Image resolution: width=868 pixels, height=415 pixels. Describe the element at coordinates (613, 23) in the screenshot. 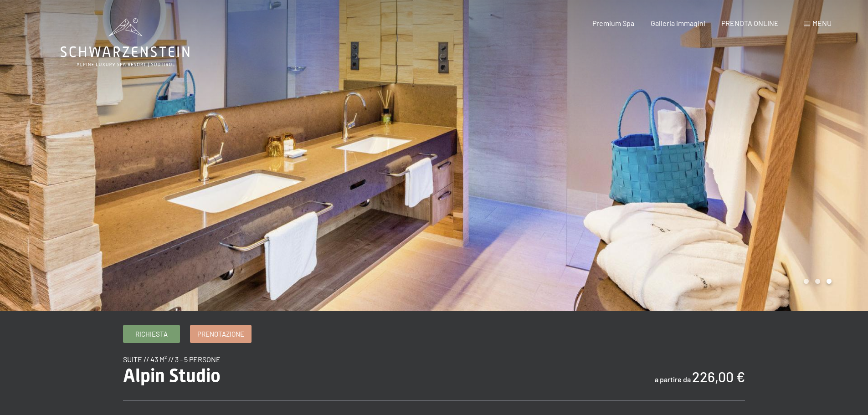

I see `span: Premium Spa` at that location.